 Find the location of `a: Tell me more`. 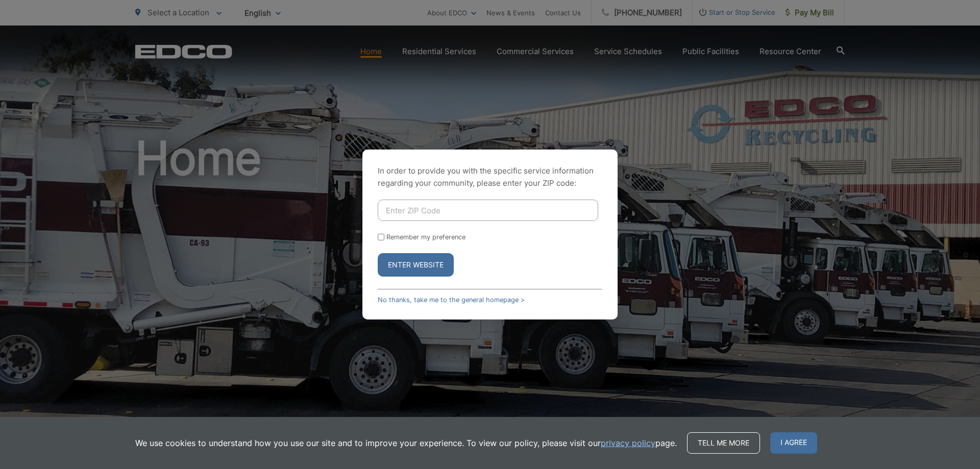

a: Tell me more is located at coordinates (723, 443).